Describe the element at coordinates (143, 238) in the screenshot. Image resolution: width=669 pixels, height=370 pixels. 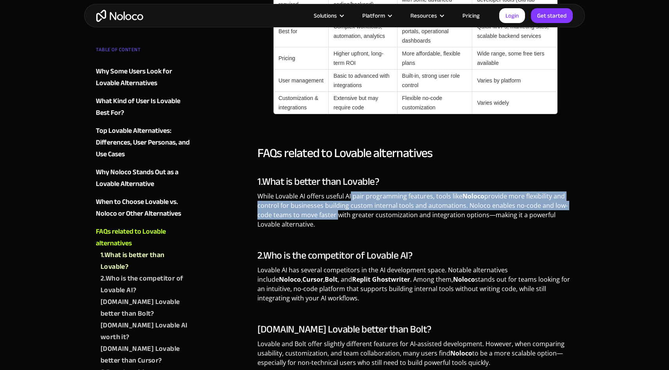
I see `a: FAQs related to Lovable alternatives` at that location.